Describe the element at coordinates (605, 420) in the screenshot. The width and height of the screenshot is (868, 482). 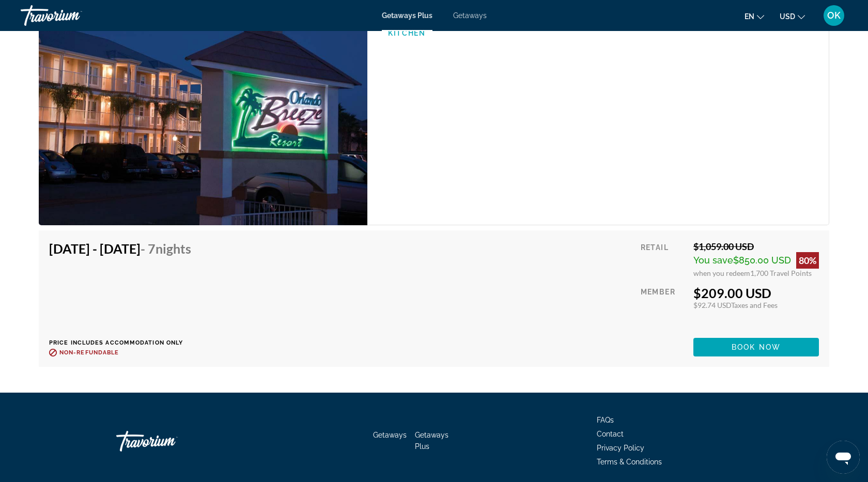
I see `span: FAQs` at that location.